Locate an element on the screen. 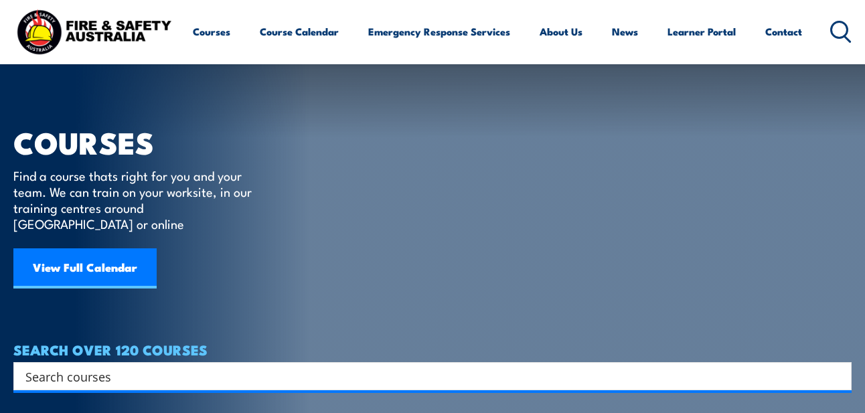  a: View Full Calendar is located at coordinates (85, 268).